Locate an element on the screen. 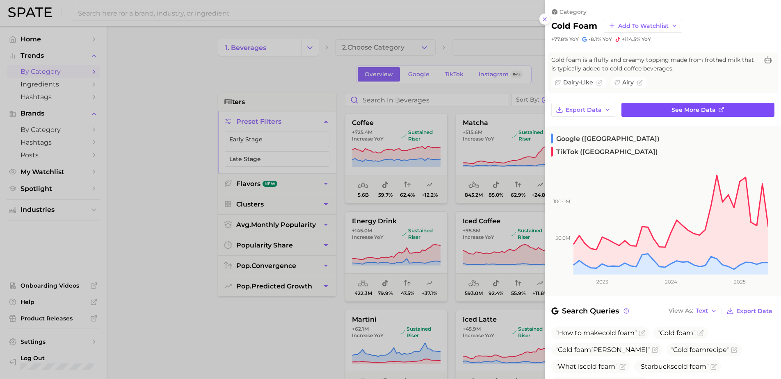  h2: cold foam is located at coordinates (574, 26).